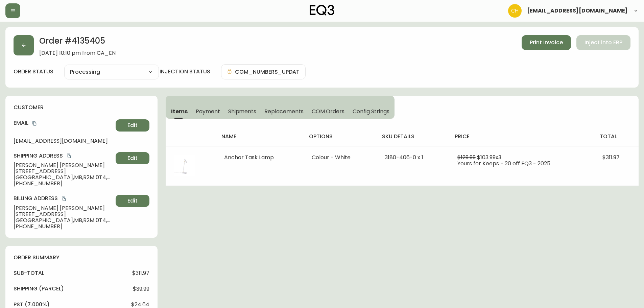  What do you see at coordinates (63, 123) in the screenshot?
I see `h4: Email` at bounding box center [63, 123].